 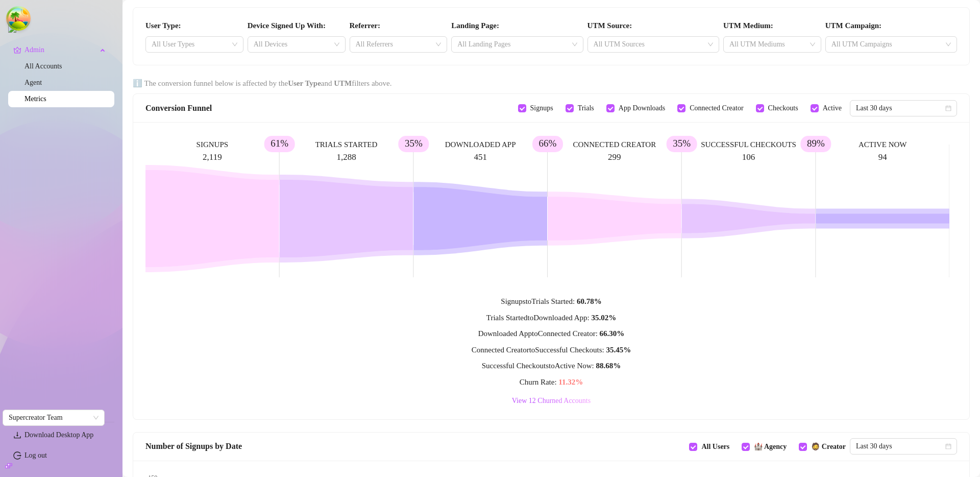 What do you see at coordinates (570, 382) in the screenshot?
I see `strong: 11.32 %` at bounding box center [570, 382].